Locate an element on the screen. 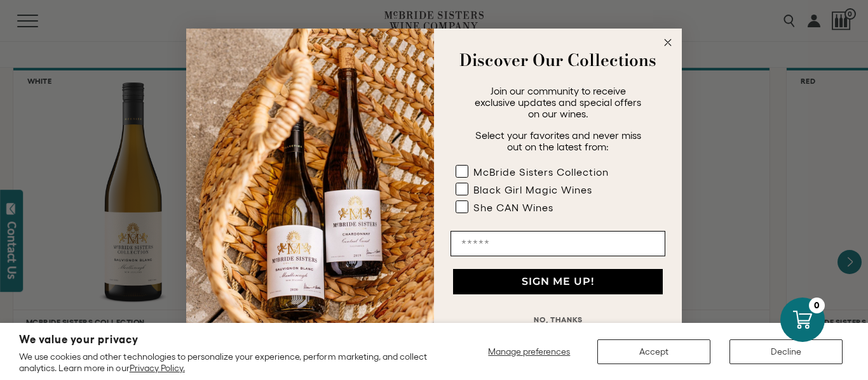 The image size is (868, 380). div: 0 is located at coordinates (816, 305).